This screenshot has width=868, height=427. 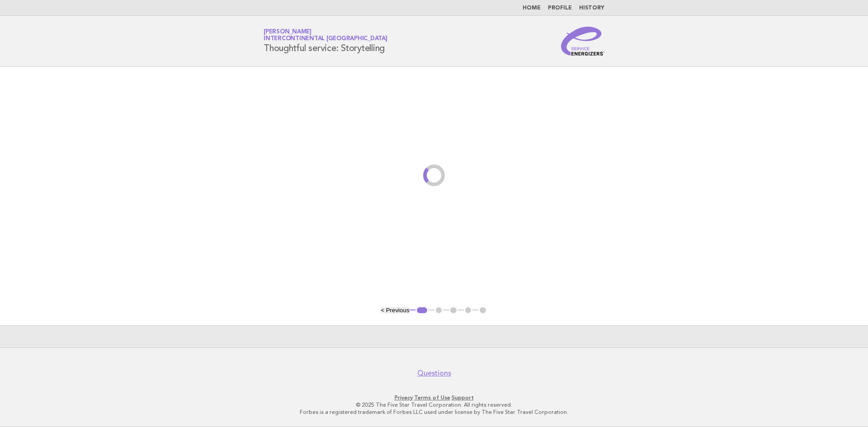 What do you see at coordinates (434, 373) in the screenshot?
I see `a: Questions` at bounding box center [434, 373].